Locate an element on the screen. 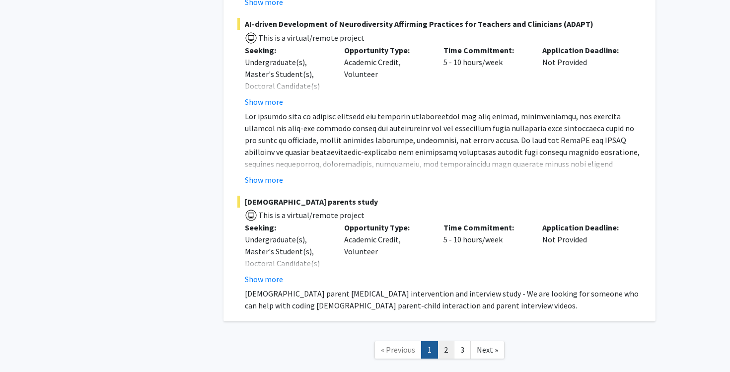 The height and width of the screenshot is (372, 730). p: Lor ipsumdo sita co adipisc elitsedd eiu temporin utlaboreetdol mag aliq enimad, minimveniamqu, n... is located at coordinates (443, 170).